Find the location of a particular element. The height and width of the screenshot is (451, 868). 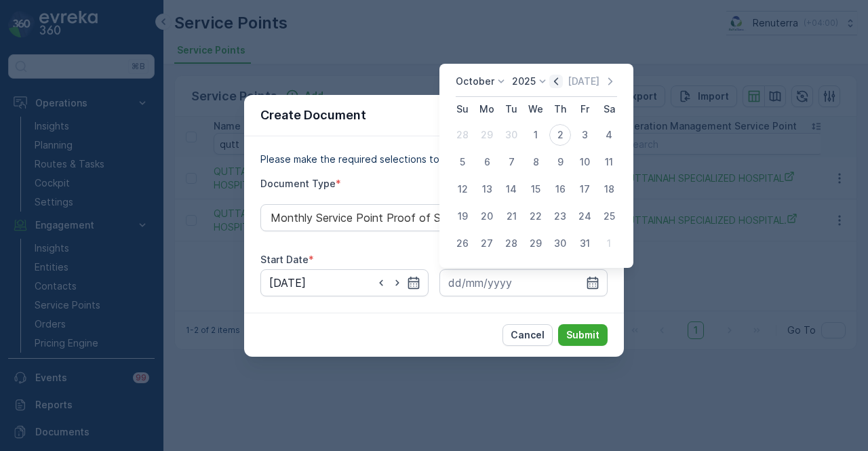

p: October is located at coordinates (474, 82).